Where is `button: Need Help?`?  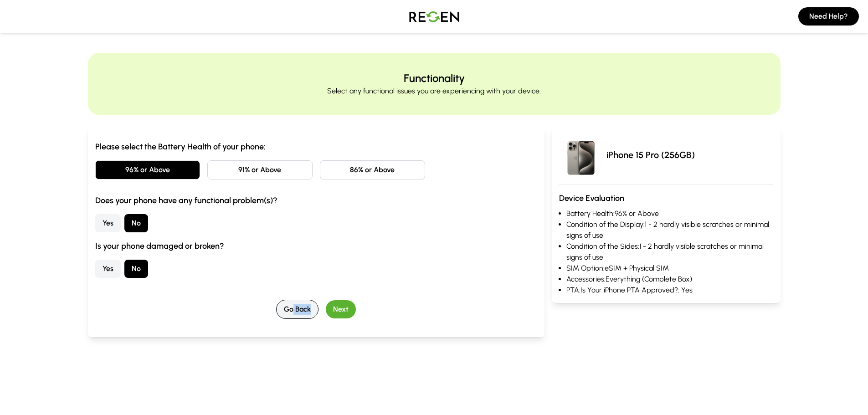
button: Need Help? is located at coordinates (828, 16).